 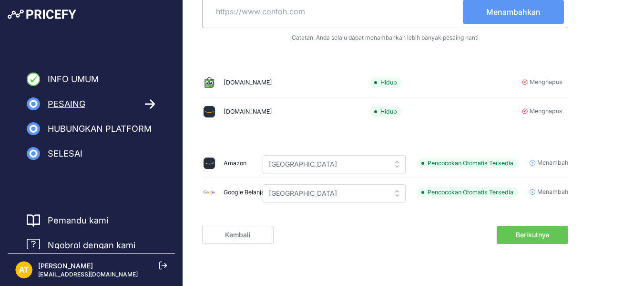 I want to click on font: Berikutnya, so click(x=533, y=235).